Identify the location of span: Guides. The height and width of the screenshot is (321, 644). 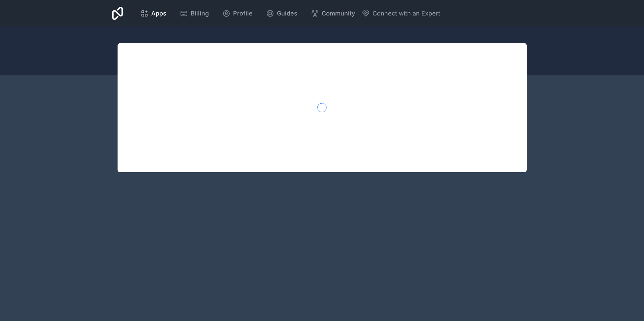
(287, 13).